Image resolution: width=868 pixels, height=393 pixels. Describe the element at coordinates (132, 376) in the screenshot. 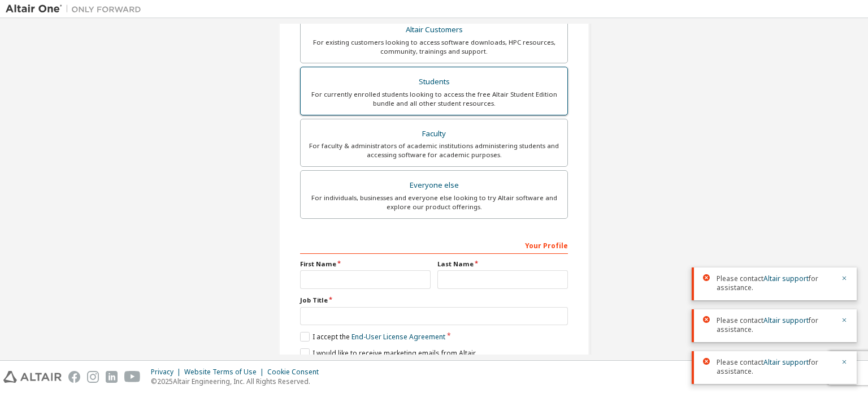

I see `img: youtube.svg` at that location.